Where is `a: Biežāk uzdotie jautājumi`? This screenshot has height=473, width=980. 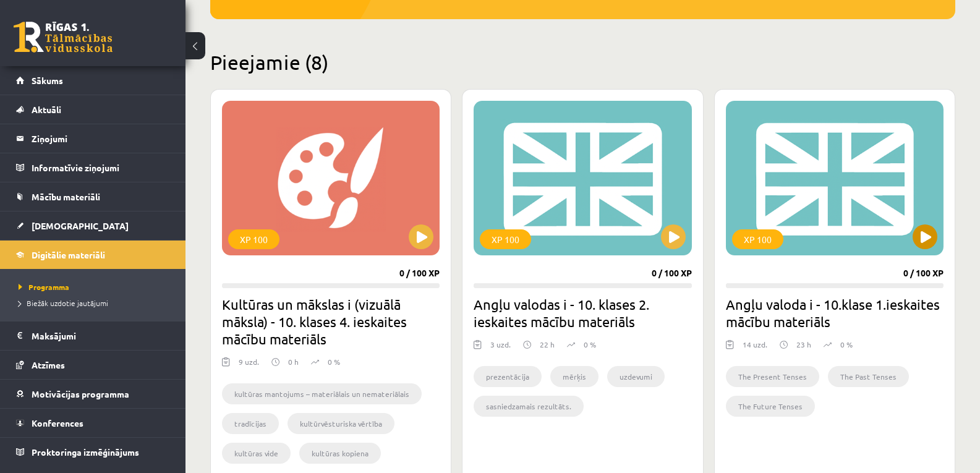 a: Biežāk uzdotie jautājumi is located at coordinates (96, 303).